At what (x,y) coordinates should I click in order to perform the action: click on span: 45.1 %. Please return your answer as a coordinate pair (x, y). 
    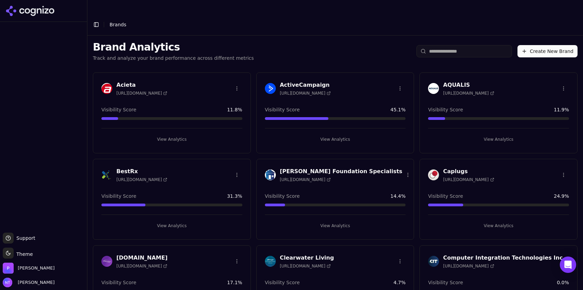
    Looking at the image, I should click on (398, 109).